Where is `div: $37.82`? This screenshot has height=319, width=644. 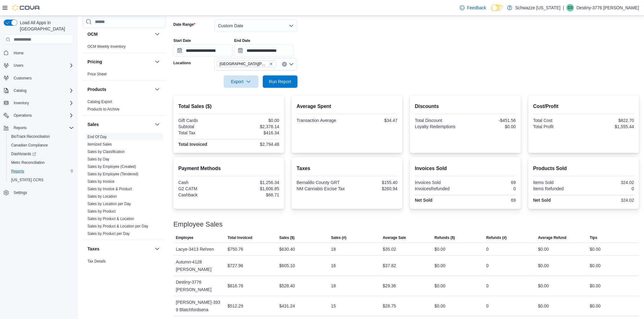 div: $37.82 is located at coordinates (389, 266).